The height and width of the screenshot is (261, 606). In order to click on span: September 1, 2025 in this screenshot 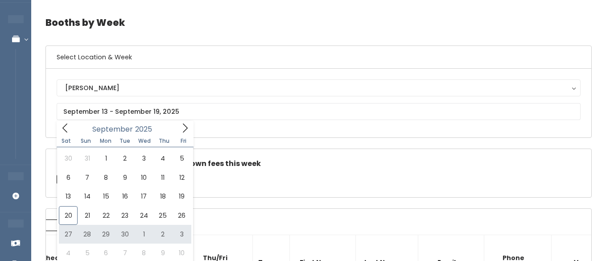, I will do `click(106, 158)`.